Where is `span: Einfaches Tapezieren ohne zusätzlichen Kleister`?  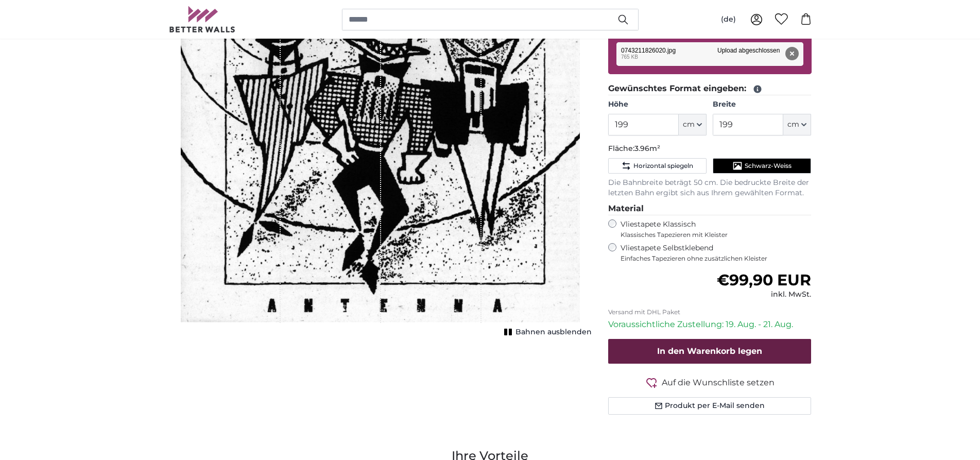
span: Einfaches Tapezieren ohne zusätzlichen Kleister is located at coordinates (715, 259).